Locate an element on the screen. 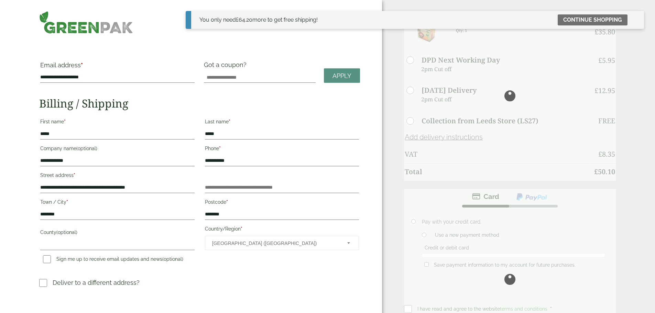 This screenshot has height=313, width=655. label: Got a coupon? is located at coordinates (227, 66).